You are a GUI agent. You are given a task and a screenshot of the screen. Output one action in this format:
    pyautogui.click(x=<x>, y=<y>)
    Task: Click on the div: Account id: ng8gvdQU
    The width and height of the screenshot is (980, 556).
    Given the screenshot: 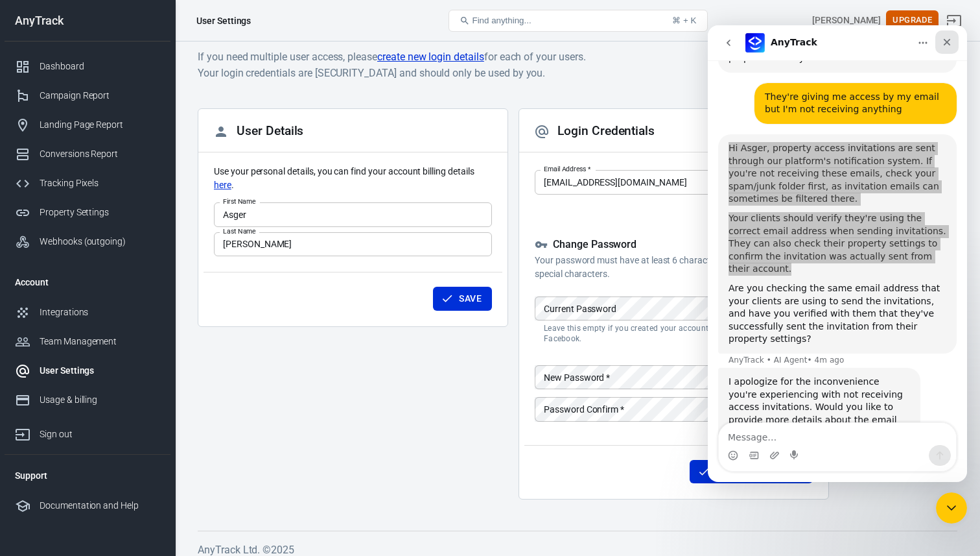 What is the action you would take?
    pyautogui.click(x=846, y=20)
    